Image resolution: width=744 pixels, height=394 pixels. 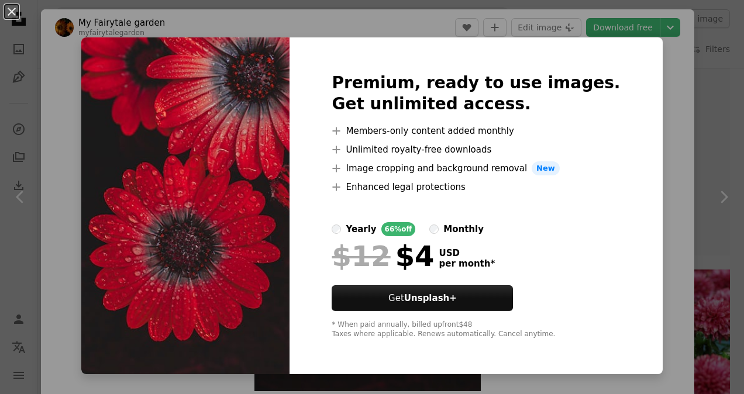 I want to click on div: * When paid annually, billed upfront $48 Taxes where applicable. Renews automatically. Cancel any..., so click(x=475, y=330).